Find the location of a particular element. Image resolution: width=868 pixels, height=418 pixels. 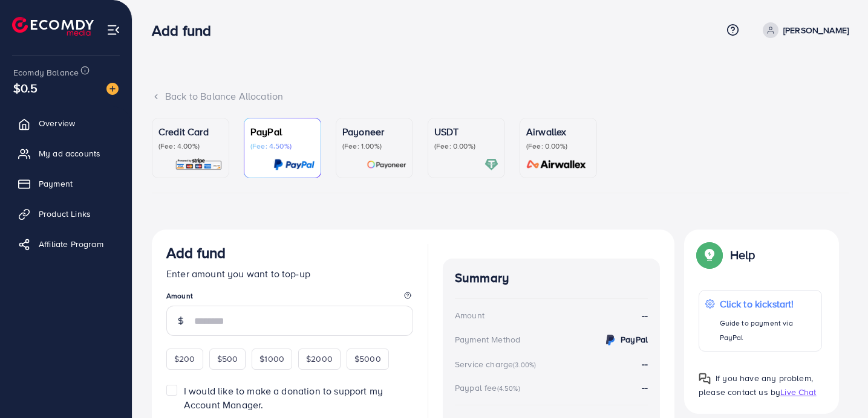

p: Guide to payment via PayPal is located at coordinates (767, 331).